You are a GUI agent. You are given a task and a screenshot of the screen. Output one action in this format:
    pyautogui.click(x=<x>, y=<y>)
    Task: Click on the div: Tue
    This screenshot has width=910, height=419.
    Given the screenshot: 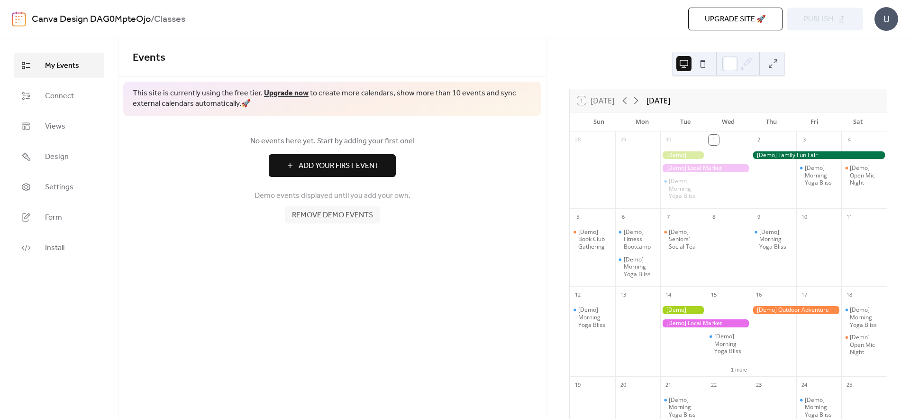 What is the action you would take?
    pyautogui.click(x=685, y=122)
    